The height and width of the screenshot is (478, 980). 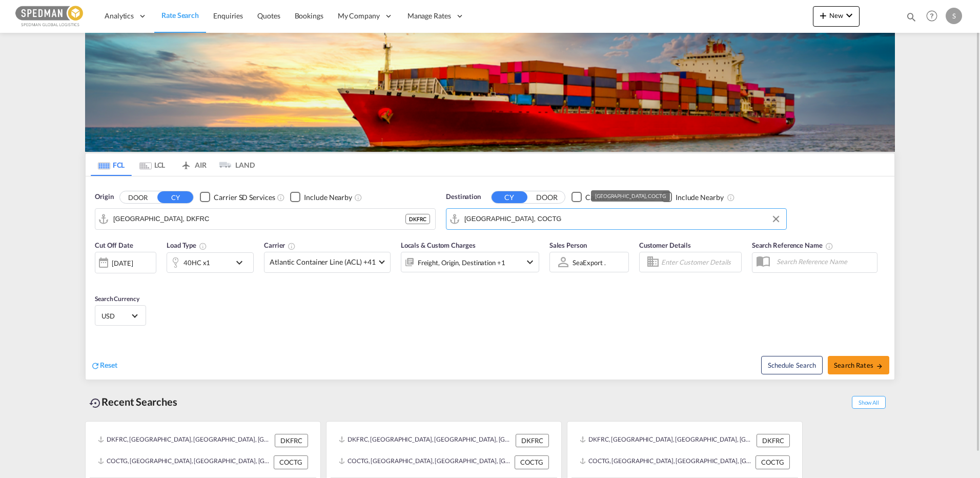 I want to click on div: SeaExport ., so click(x=589, y=263).